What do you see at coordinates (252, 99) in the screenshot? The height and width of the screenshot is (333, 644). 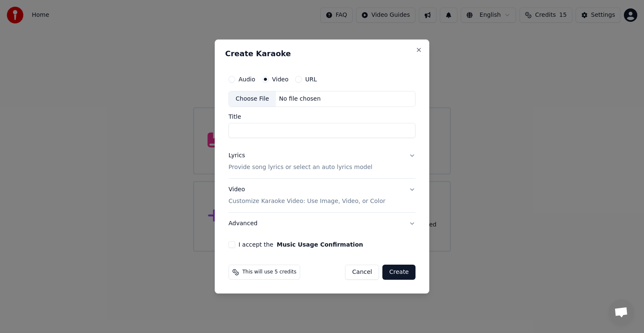 I see `div: Choose File` at bounding box center [252, 99].